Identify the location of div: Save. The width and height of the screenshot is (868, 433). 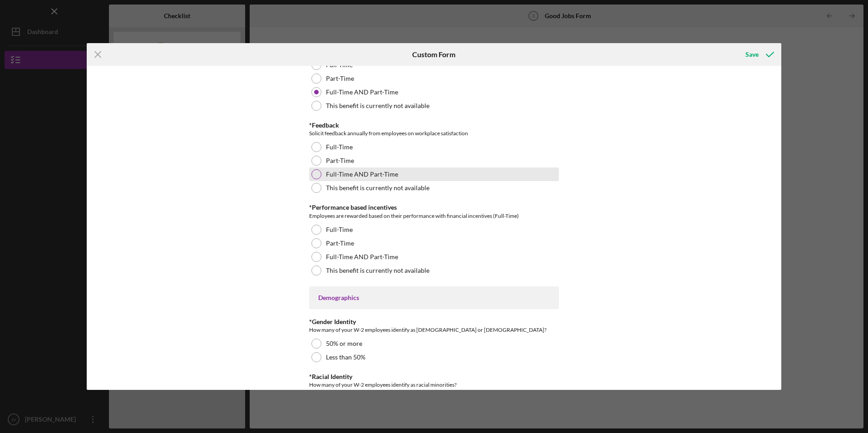
(752, 54).